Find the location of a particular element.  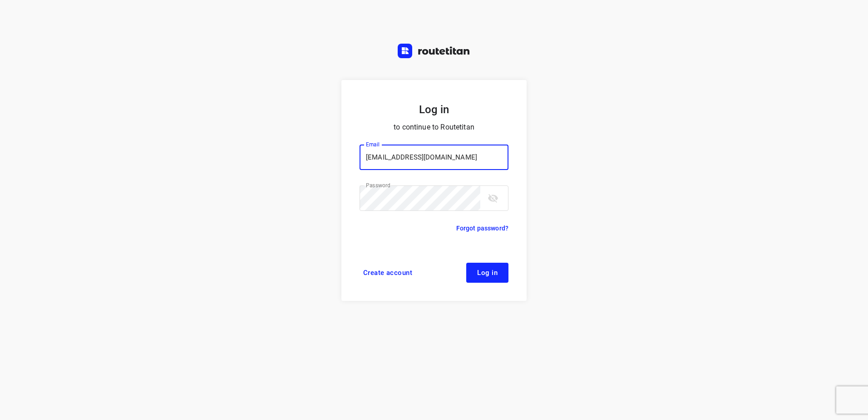

img: Routetitan is located at coordinates (434, 51).